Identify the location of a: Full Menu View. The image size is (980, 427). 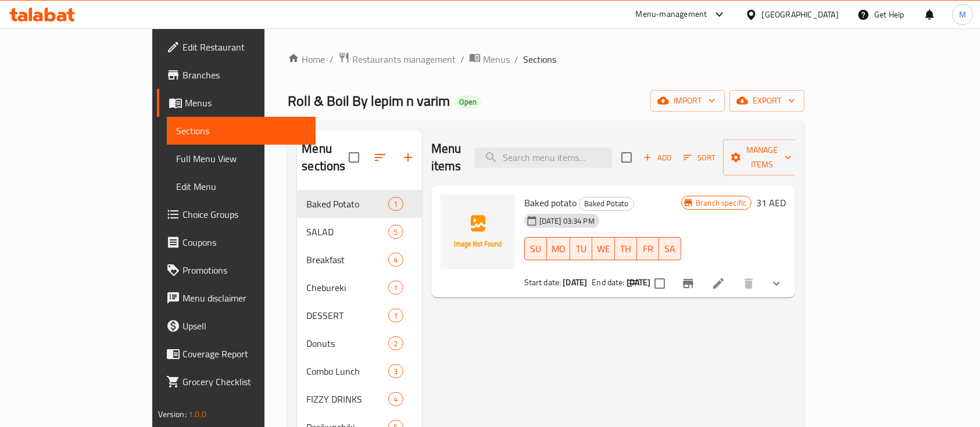
(242, 159).